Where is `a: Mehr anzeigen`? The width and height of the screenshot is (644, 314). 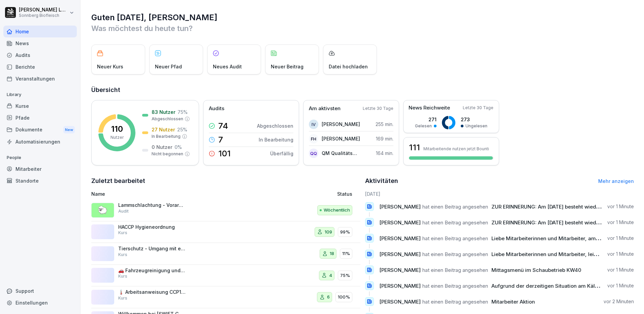
a: Mehr anzeigen is located at coordinates (616, 181).